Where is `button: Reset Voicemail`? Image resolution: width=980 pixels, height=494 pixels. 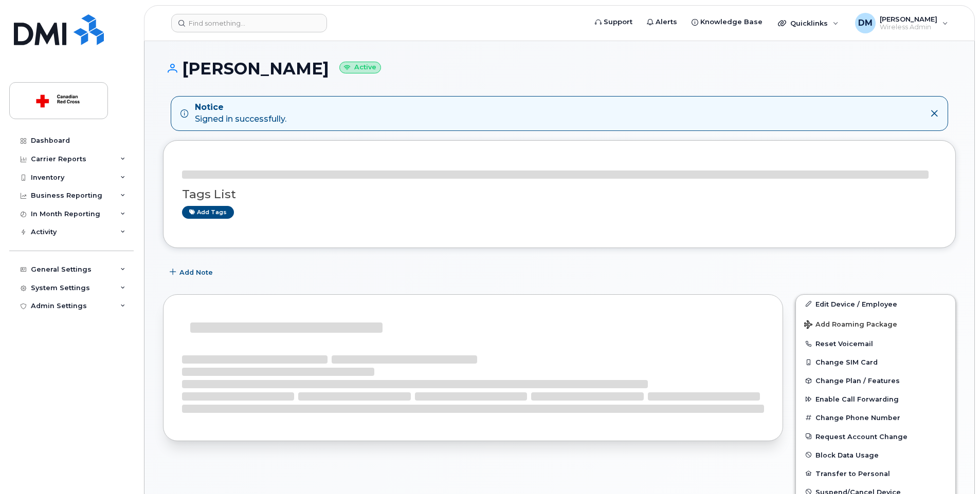
button: Reset Voicemail is located at coordinates (876, 344).